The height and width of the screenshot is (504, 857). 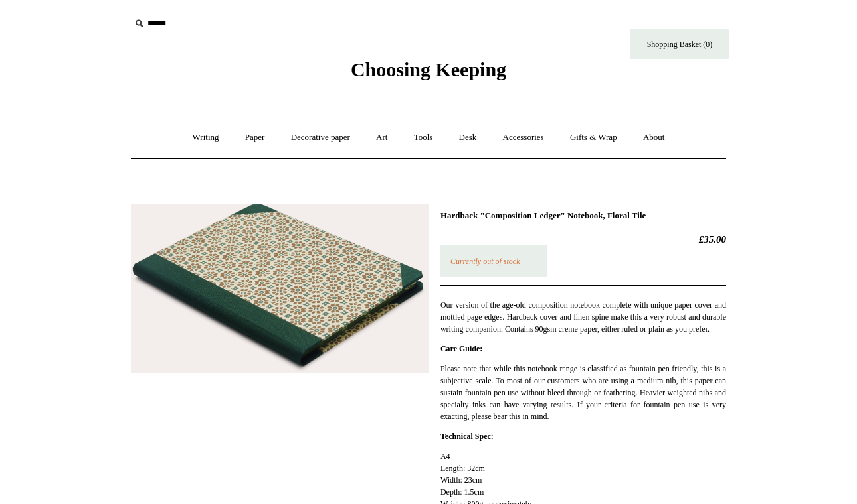 What do you see at coordinates (653, 138) in the screenshot?
I see `a: About` at bounding box center [653, 138].